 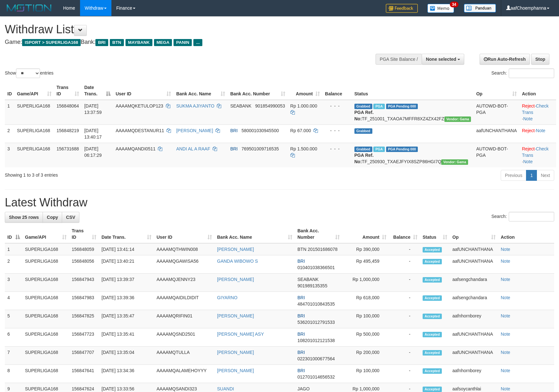 I want to click on td: 2, so click(x=13, y=264).